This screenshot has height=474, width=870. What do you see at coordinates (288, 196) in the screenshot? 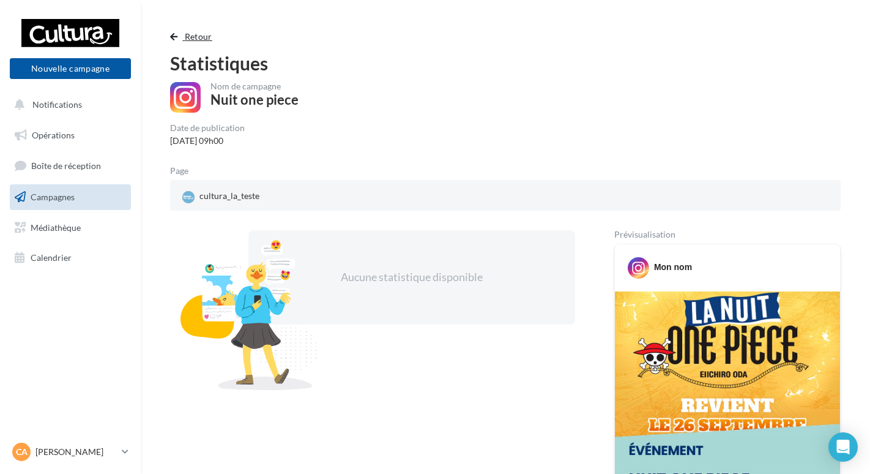
I see `a: cultura_la_teste` at bounding box center [288, 196].